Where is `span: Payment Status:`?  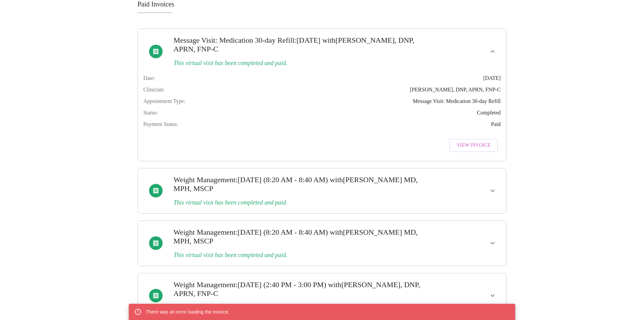 span: Payment Status: is located at coordinates (161, 124).